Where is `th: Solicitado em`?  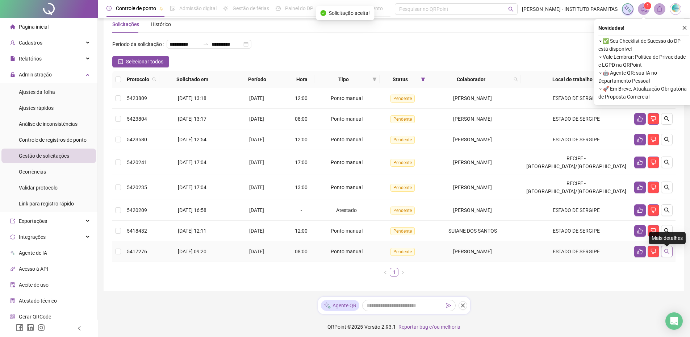
th: Solicitado em is located at coordinates (192, 79).